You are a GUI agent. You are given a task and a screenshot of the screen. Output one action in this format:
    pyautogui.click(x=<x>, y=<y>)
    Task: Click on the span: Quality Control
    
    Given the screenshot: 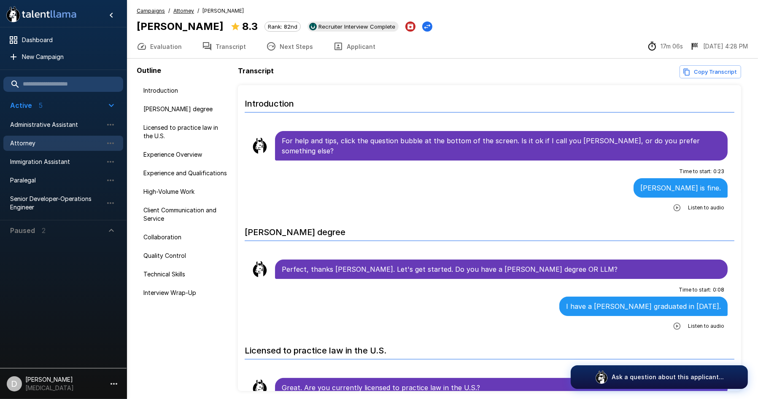 What is the action you would take?
    pyautogui.click(x=186, y=256)
    